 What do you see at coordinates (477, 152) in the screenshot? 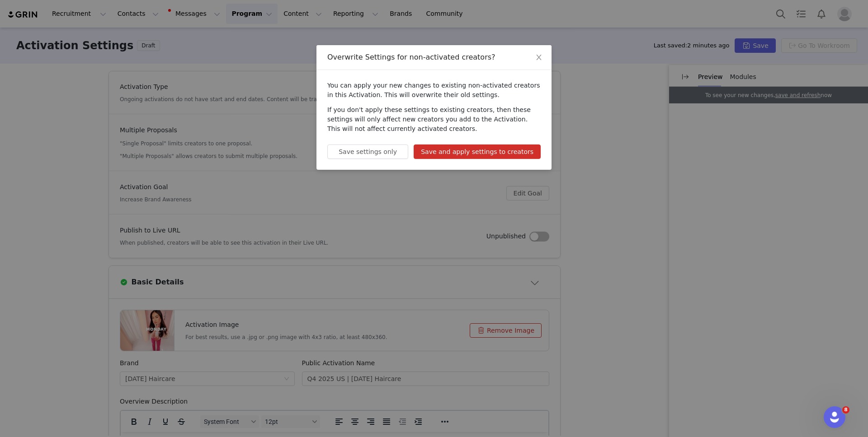
I see `button: Save and apply settings to creators` at bounding box center [477, 152].